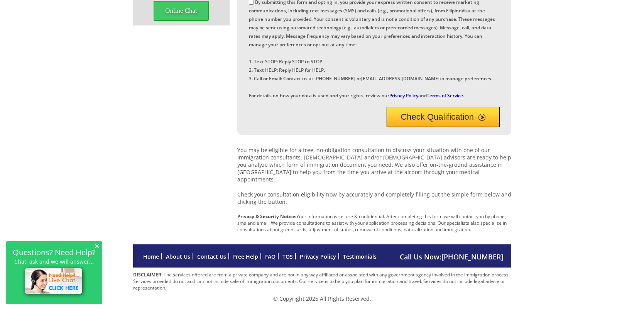 This screenshot has height=310, width=644. Describe the element at coordinates (54, 252) in the screenshot. I see `h2: Questions? Need Help?` at that location.